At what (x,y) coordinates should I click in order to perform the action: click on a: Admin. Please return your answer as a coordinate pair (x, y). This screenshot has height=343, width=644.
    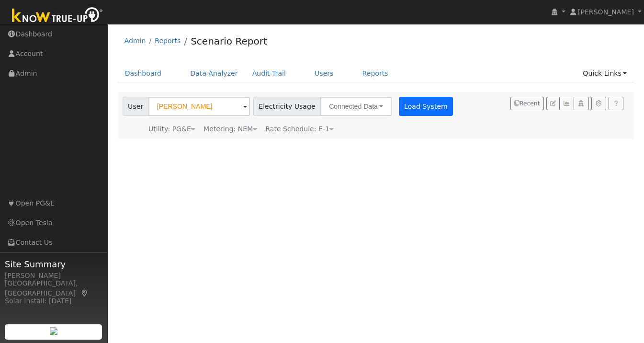
    Looking at the image, I should click on (135, 41).